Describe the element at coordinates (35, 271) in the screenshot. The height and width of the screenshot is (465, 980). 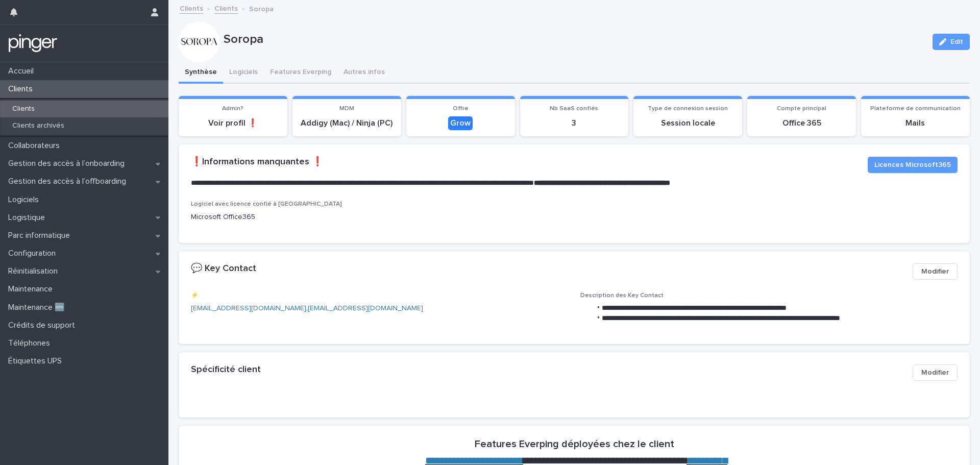
I see `p: Réinitialisation` at that location.